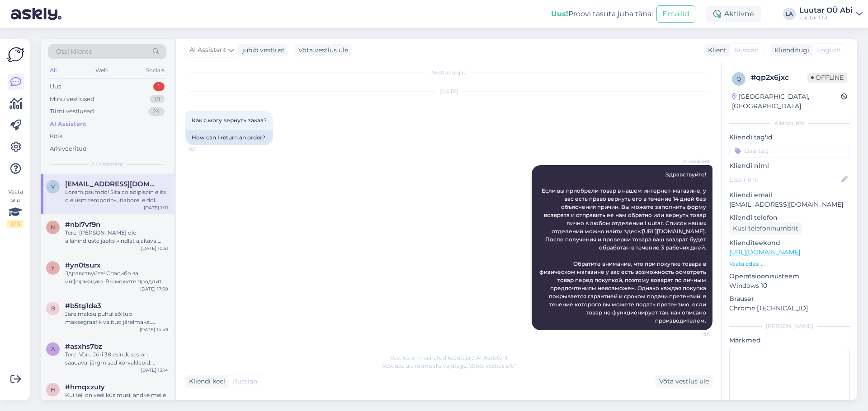 This screenshot has width=868, height=411. I want to click on span: #asxhs7bz, so click(84, 347).